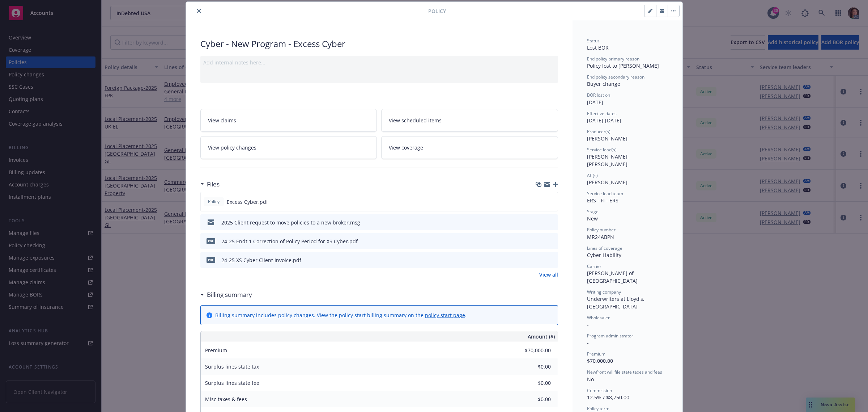  I want to click on span: Producer(s), so click(598, 131).